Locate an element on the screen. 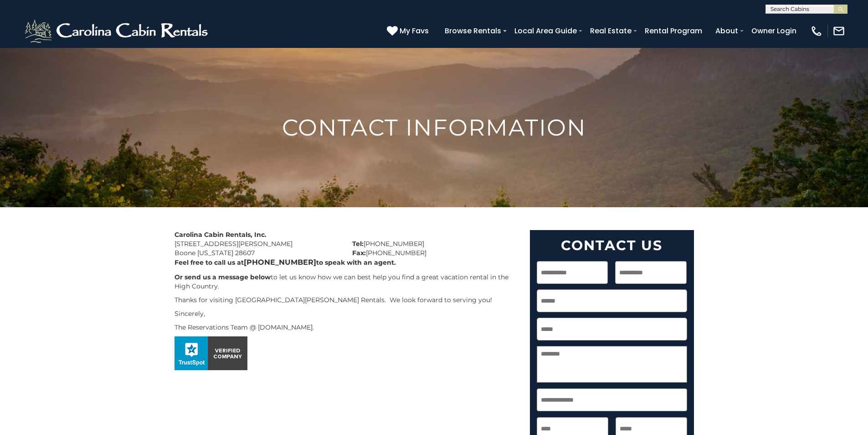 The height and width of the screenshot is (435, 868). a: Local Area Guide is located at coordinates (546, 31).